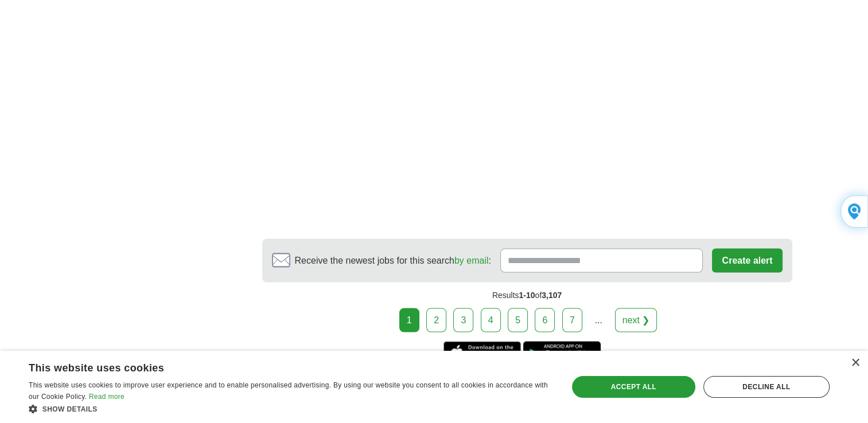  Describe the element at coordinates (551, 295) in the screenshot. I see `span: 3,107` at that location.